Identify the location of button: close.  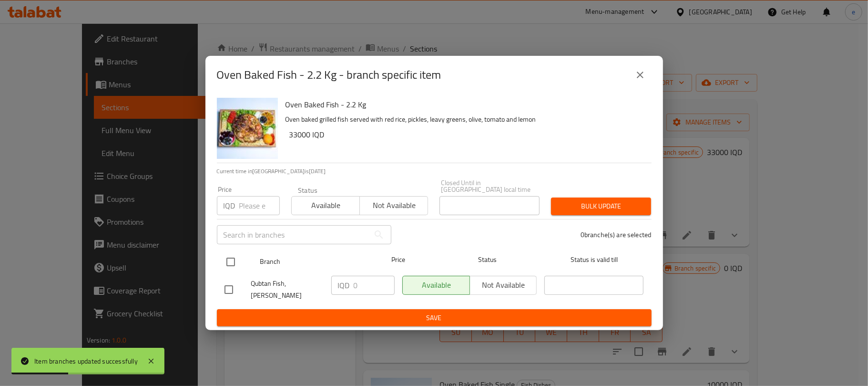
(640, 75).